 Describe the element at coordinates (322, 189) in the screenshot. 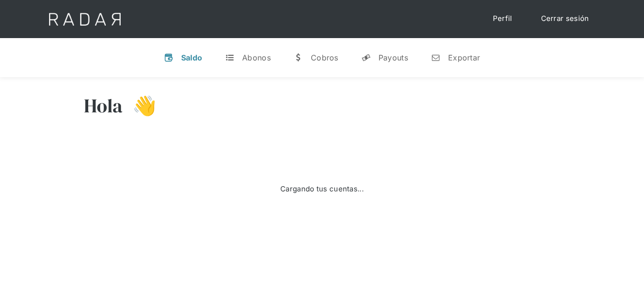

I see `div: Cargando tus cuentas...` at that location.